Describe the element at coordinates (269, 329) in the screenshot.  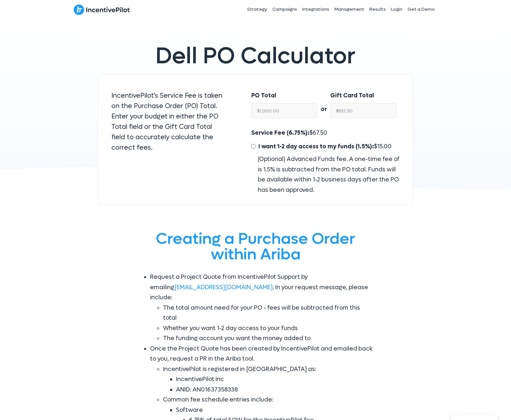
I see `li: Whether you want 1-2 day access to your funds` at that location.